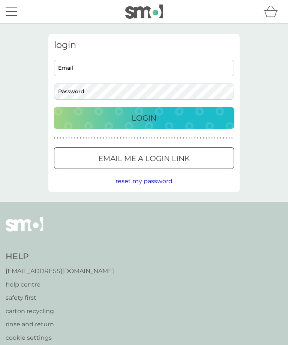 The width and height of the screenshot is (288, 345). What do you see at coordinates (11, 12) in the screenshot?
I see `button: menu` at bounding box center [11, 12].